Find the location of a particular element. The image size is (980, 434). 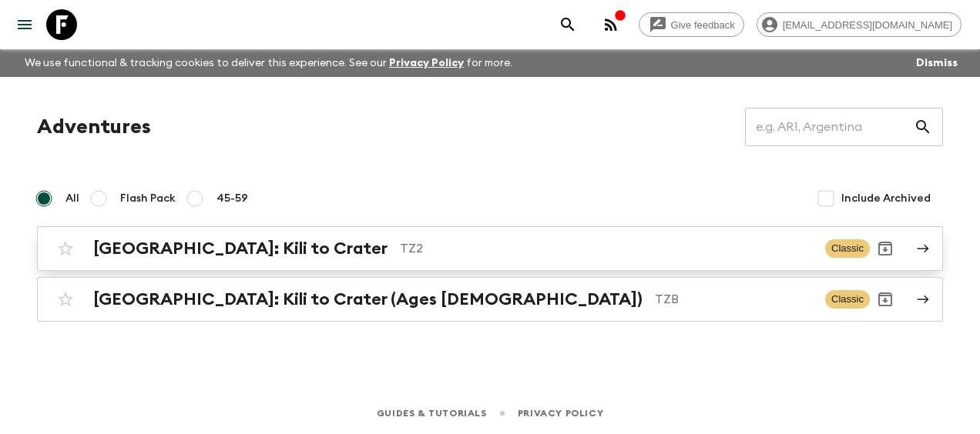

span: Include Archived is located at coordinates (885, 199).